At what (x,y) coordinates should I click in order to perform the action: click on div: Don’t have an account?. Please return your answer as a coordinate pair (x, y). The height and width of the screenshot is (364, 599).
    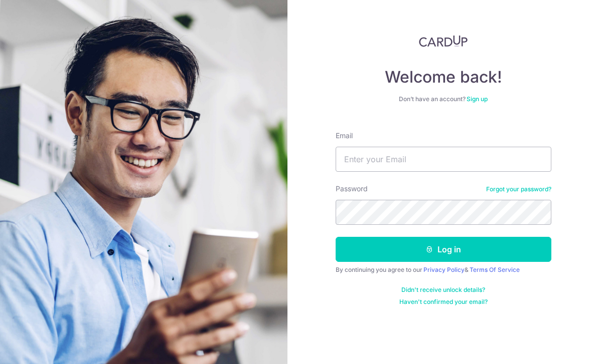
    Looking at the image, I should click on (444, 99).